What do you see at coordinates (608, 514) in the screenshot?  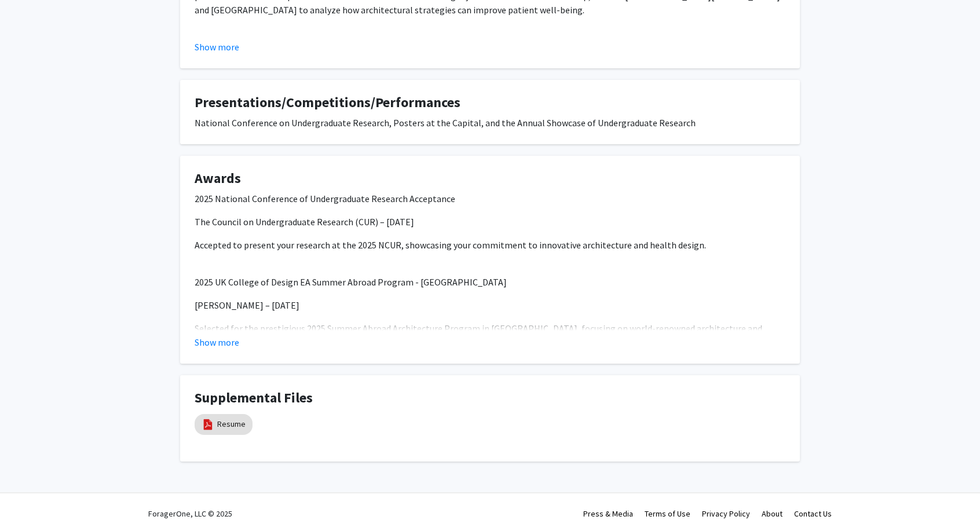 I see `a: Press & Media` at bounding box center [608, 514].